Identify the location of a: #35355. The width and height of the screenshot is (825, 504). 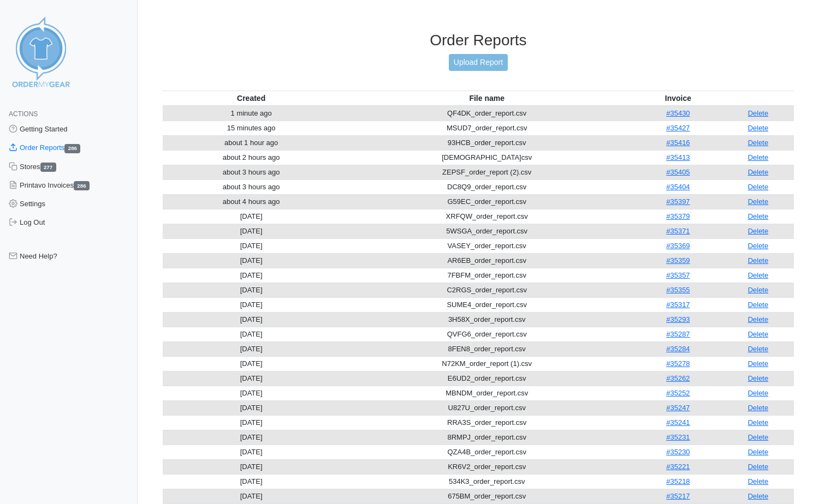
(678, 290).